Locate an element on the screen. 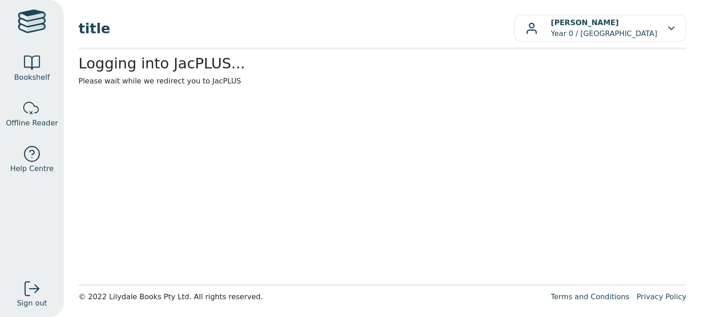 This screenshot has width=701, height=317. span: Help Centre is located at coordinates (32, 169).